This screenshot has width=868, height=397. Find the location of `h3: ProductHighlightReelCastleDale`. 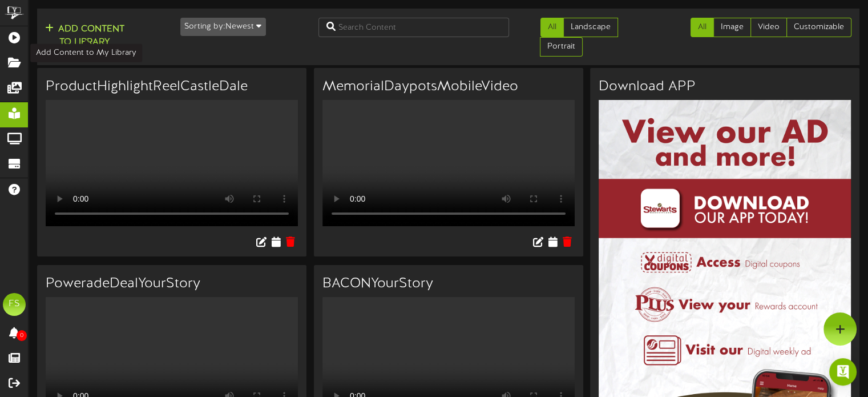

h3: ProductHighlightReelCastleDale is located at coordinates (172, 87).